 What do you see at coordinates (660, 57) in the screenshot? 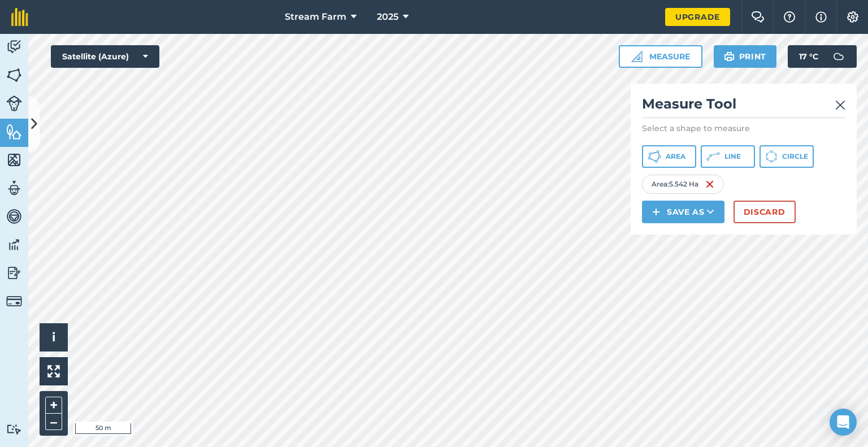
I see `button: Measure` at bounding box center [660, 57].